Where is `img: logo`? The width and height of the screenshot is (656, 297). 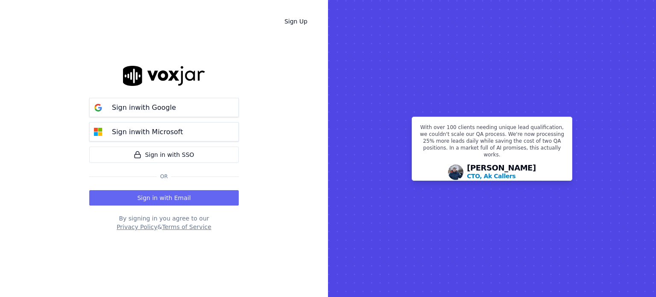 img: logo is located at coordinates (164, 76).